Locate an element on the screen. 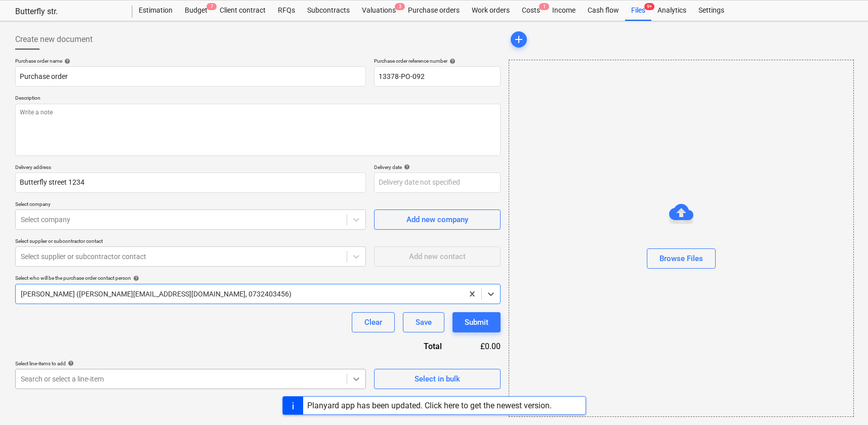 The width and height of the screenshot is (868, 425). a: RFQs is located at coordinates (287, 11).